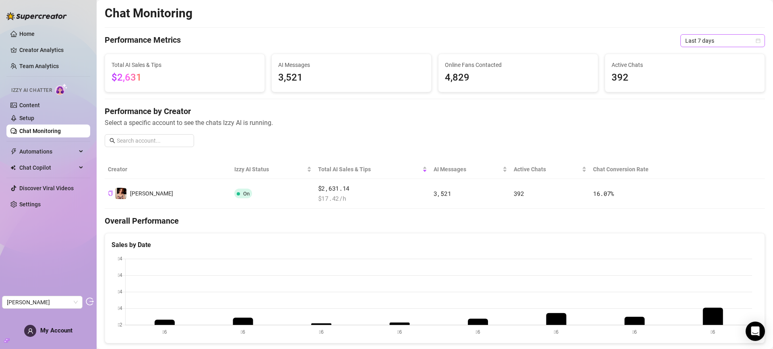  Describe the element at coordinates (40, 131) in the screenshot. I see `a: Chat Monitoring` at that location.